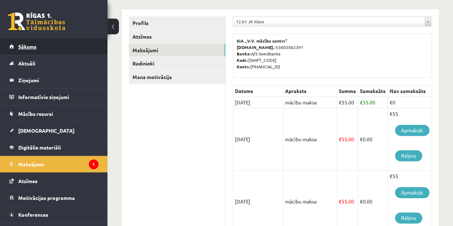 Image resolution: width=453 pixels, height=226 pixels. I want to click on span: Sākums, so click(27, 47).